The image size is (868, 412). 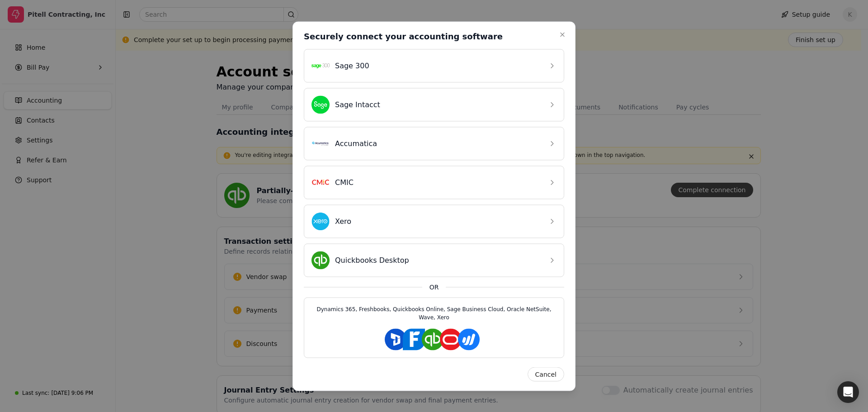 What do you see at coordinates (546, 374) in the screenshot?
I see `button: Cancel` at bounding box center [546, 374].